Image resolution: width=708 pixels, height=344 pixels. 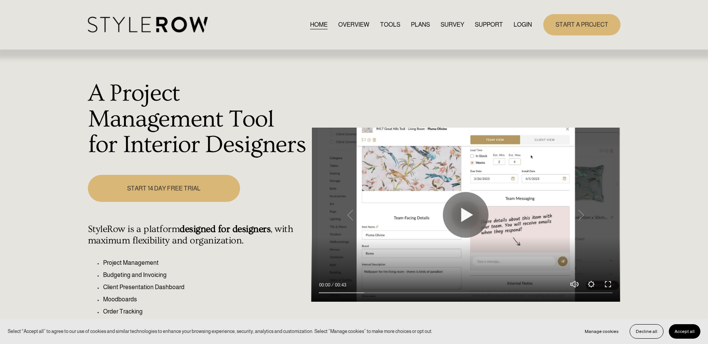 I want to click on button: Play, so click(x=466, y=215).